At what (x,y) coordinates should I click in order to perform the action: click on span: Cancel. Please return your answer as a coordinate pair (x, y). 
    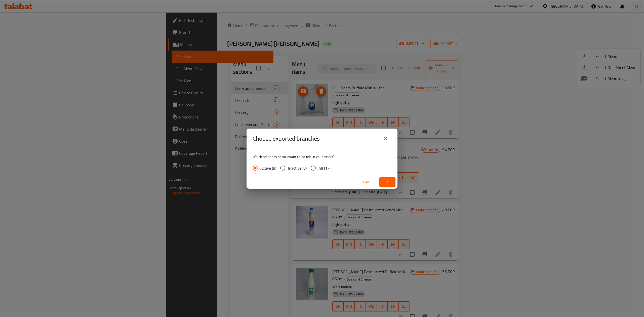
    Looking at the image, I should click on (369, 182).